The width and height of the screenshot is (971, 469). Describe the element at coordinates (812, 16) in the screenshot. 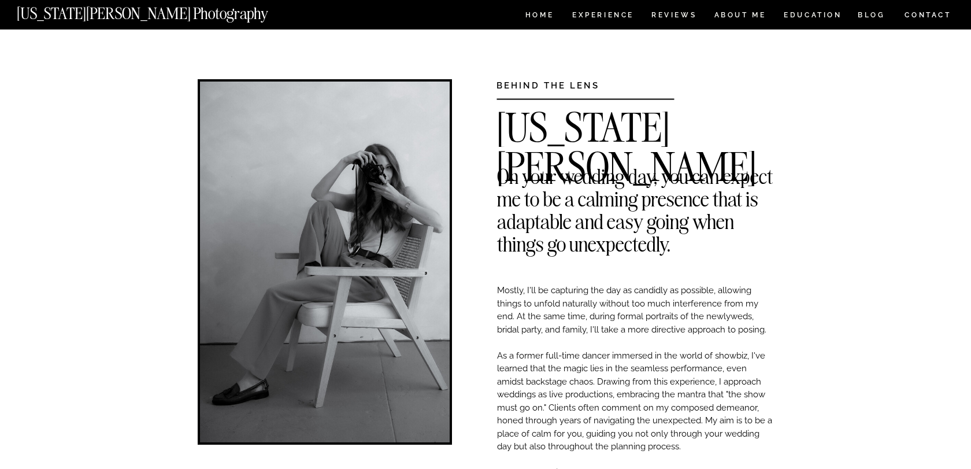

I see `nav: EDUCATION` at that location.